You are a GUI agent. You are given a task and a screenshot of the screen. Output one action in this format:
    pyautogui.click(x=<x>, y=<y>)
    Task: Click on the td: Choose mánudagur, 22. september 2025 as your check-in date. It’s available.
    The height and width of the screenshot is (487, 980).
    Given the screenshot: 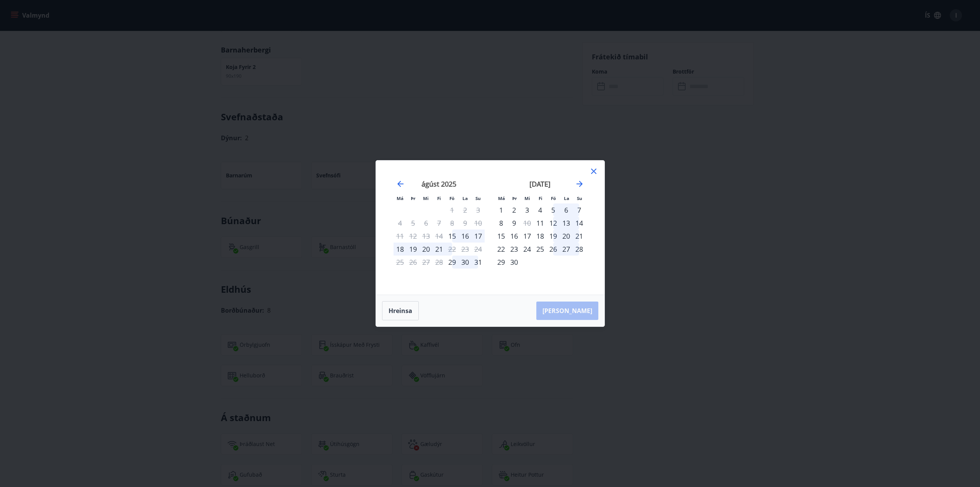 What is the action you would take?
    pyautogui.click(x=501, y=249)
    